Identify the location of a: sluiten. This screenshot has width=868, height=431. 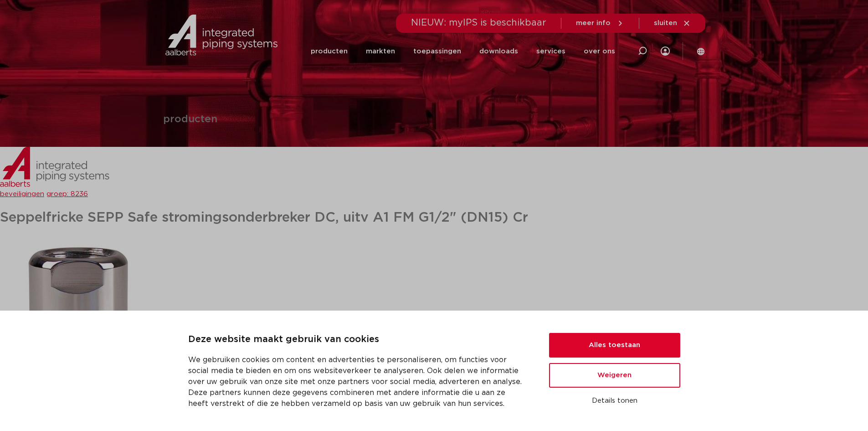
(672, 23).